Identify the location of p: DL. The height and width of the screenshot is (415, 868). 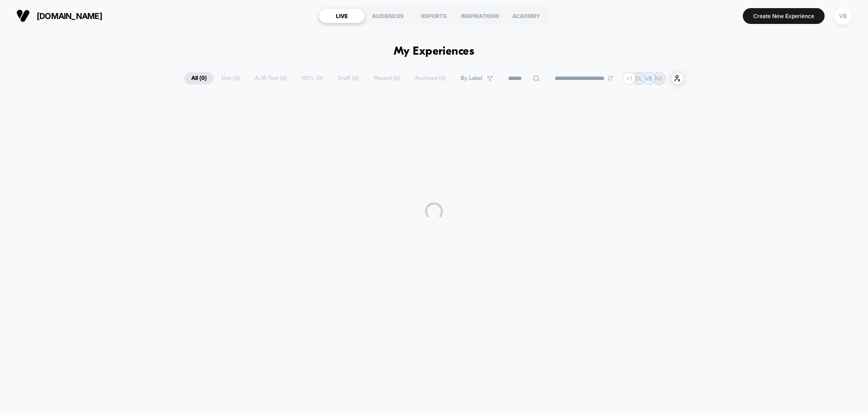
(638, 78).